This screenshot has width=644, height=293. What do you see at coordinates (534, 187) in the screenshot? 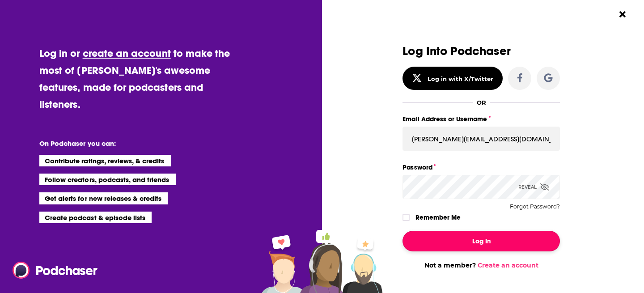
I see `div: Reveal` at bounding box center [534, 187].